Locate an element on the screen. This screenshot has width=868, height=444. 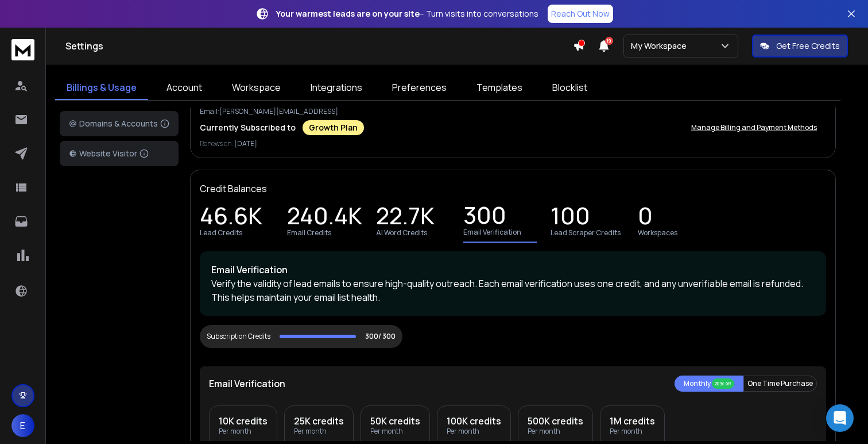
a: Integrations is located at coordinates (337, 88).